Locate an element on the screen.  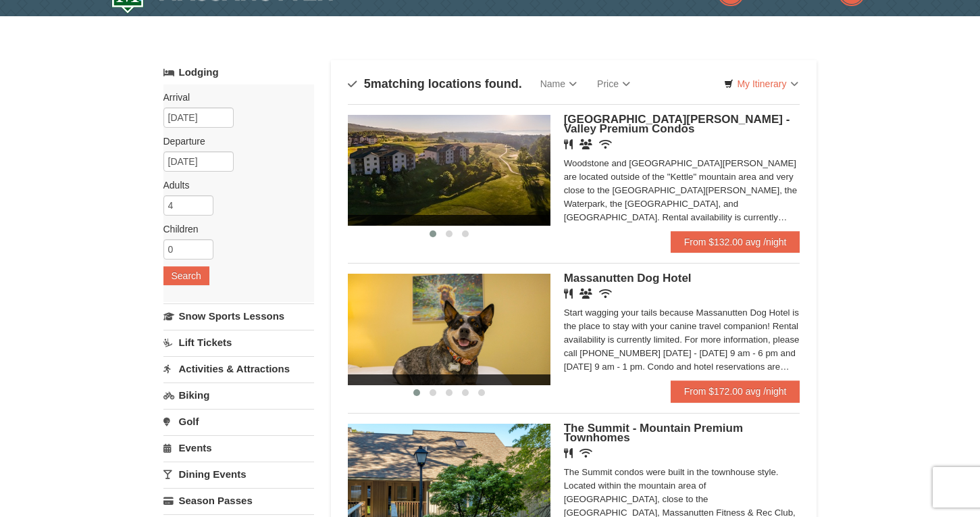
a: Snow Sports Lessons is located at coordinates (239, 315).